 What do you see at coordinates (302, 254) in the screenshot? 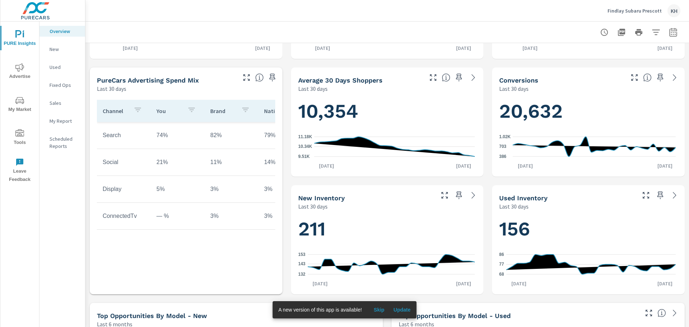
I see `text: 153` at bounding box center [302, 254].